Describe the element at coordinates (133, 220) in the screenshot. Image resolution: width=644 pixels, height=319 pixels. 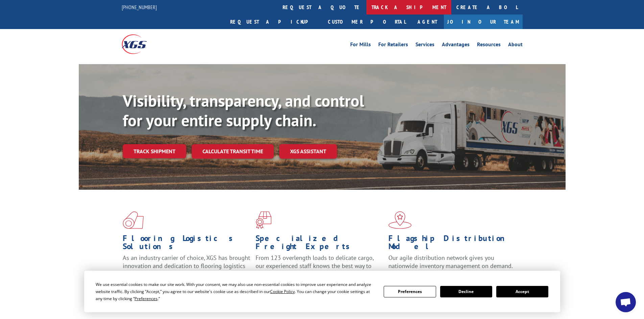
I see `img: xgs-icon-total-supply-chain-intelligence-red` at that location.